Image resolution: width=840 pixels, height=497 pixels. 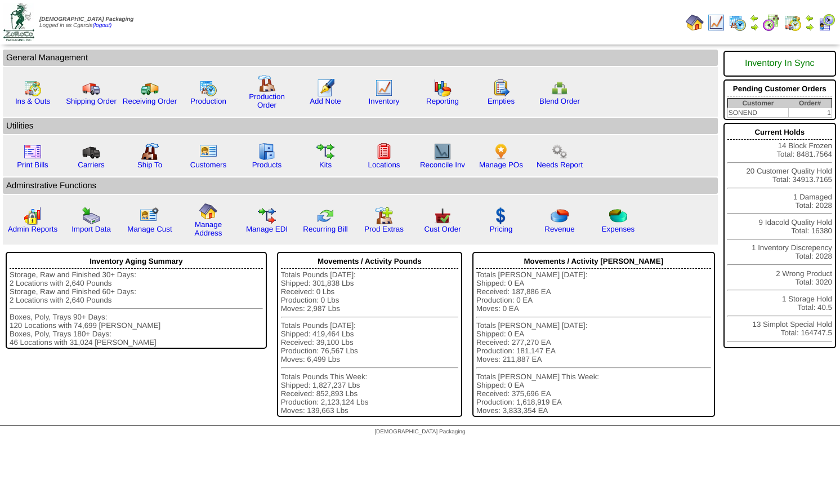 What do you see at coordinates (560, 152) in the screenshot?
I see `img: workflow.png` at bounding box center [560, 152].